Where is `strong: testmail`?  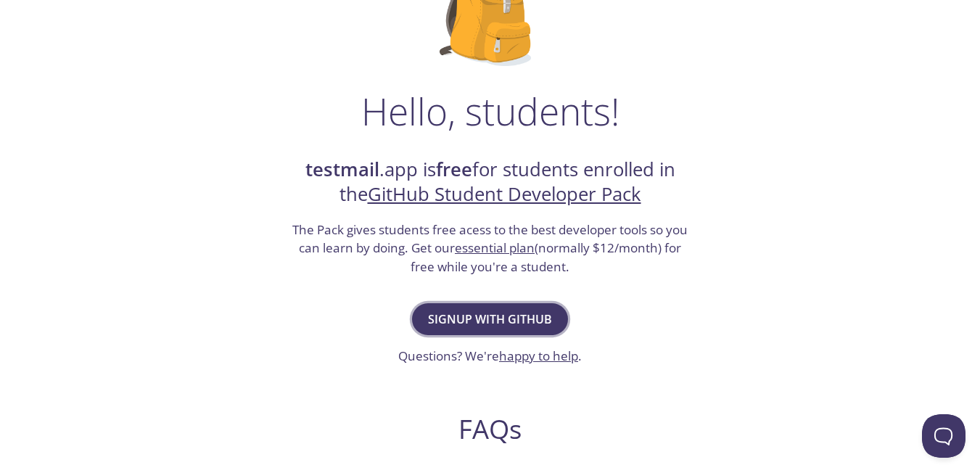
strong: testmail is located at coordinates (343, 169).